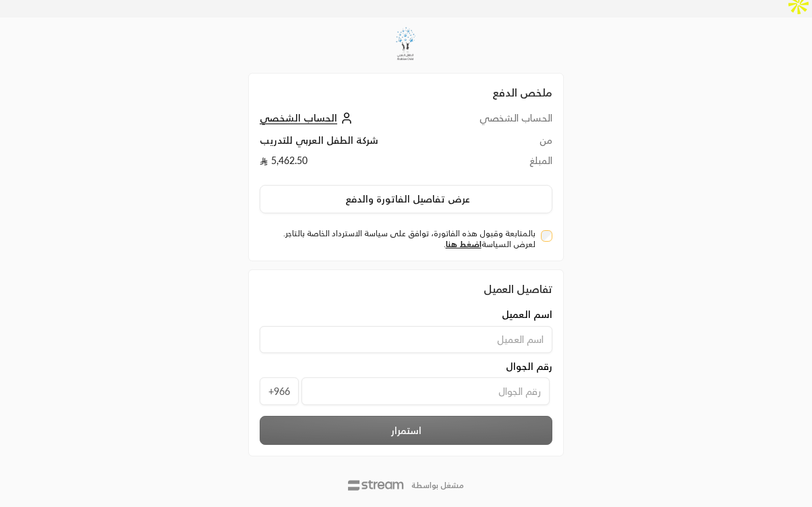 The height and width of the screenshot is (507, 812). Describe the element at coordinates (437, 485) in the screenshot. I see `p: مشغل بواسطة` at that location.